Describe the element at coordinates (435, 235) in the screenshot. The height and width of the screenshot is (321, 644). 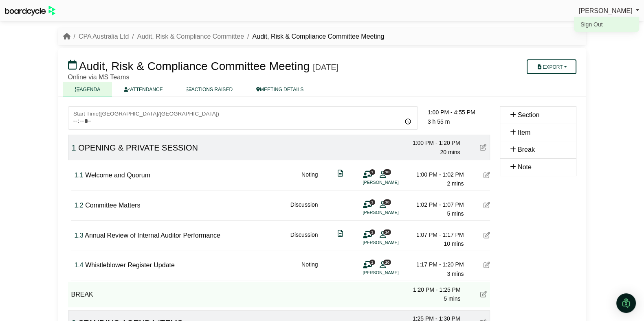
I see `div: 1:07 PM - 1:17 PM` at that location.